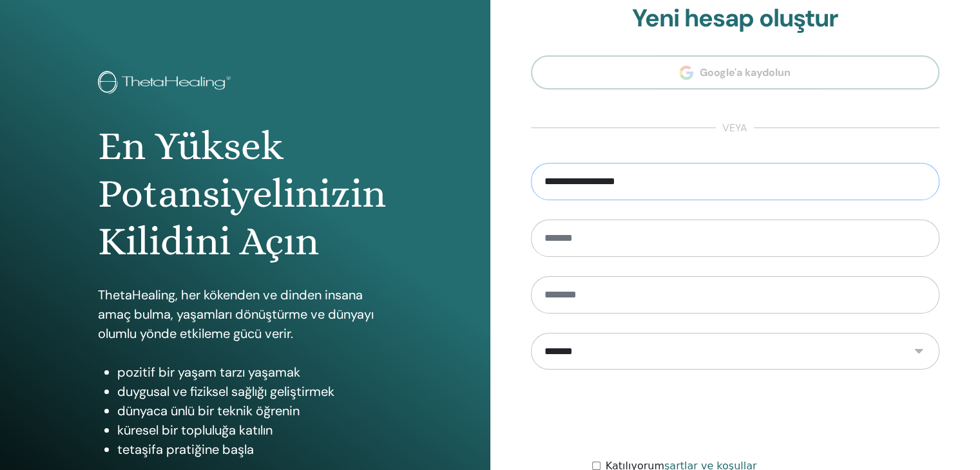 This screenshot has height=470, width=980. Describe the element at coordinates (735, 19) in the screenshot. I see `h2: Yeni hesap oluştur` at that location.